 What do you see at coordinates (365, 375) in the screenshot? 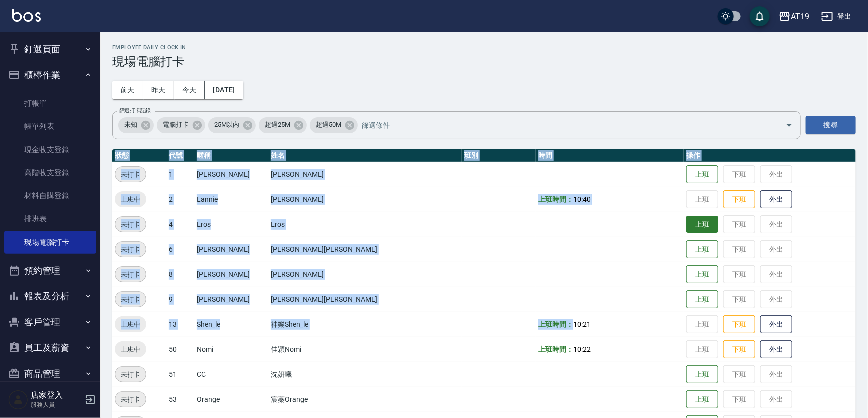
I see `td: 沈妍曦` at bounding box center [365, 375].